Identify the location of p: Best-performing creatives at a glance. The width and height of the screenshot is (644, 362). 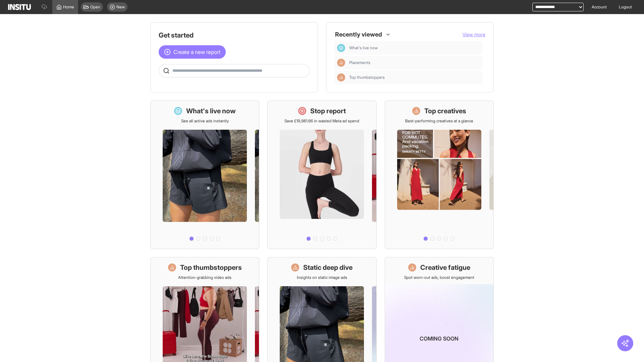
(439, 121).